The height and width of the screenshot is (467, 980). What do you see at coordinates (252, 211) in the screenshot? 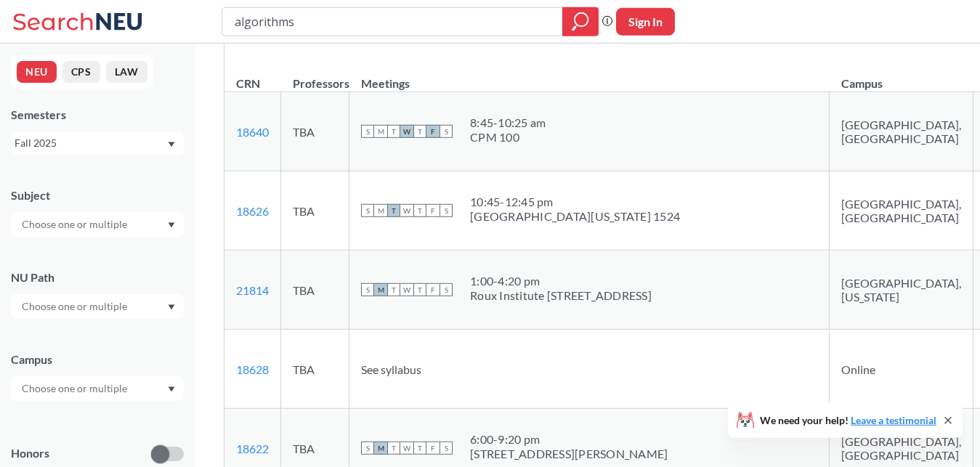
I see `a: 18626` at bounding box center [252, 211].